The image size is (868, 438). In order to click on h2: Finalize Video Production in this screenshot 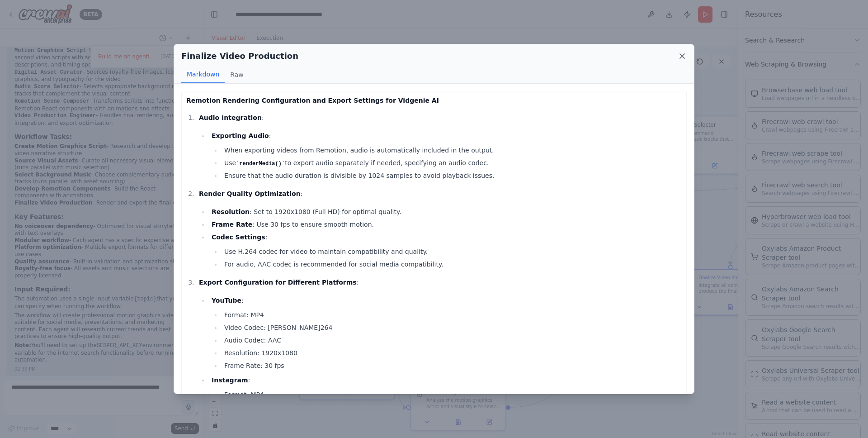, I will do `click(240, 57)`.